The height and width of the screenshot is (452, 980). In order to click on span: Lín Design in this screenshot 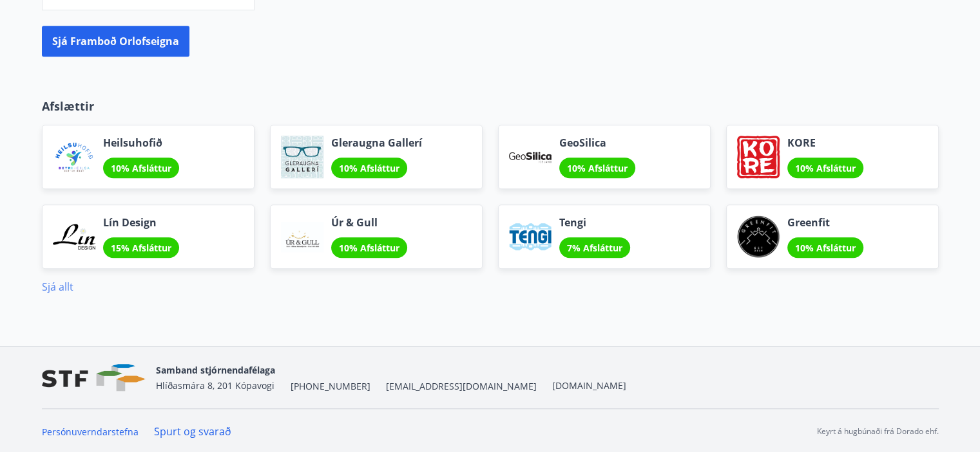, I will do `click(141, 223)`.